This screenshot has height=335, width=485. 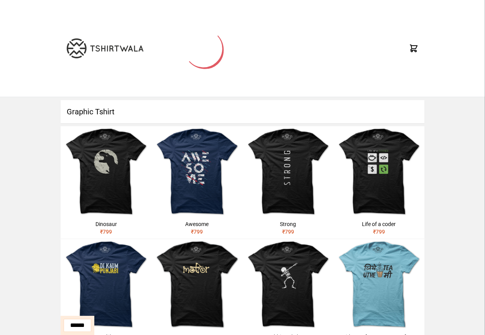 What do you see at coordinates (106, 284) in the screenshot?
I see `img: shera-di-kaum-punjabi-1.jpg` at bounding box center [106, 284].